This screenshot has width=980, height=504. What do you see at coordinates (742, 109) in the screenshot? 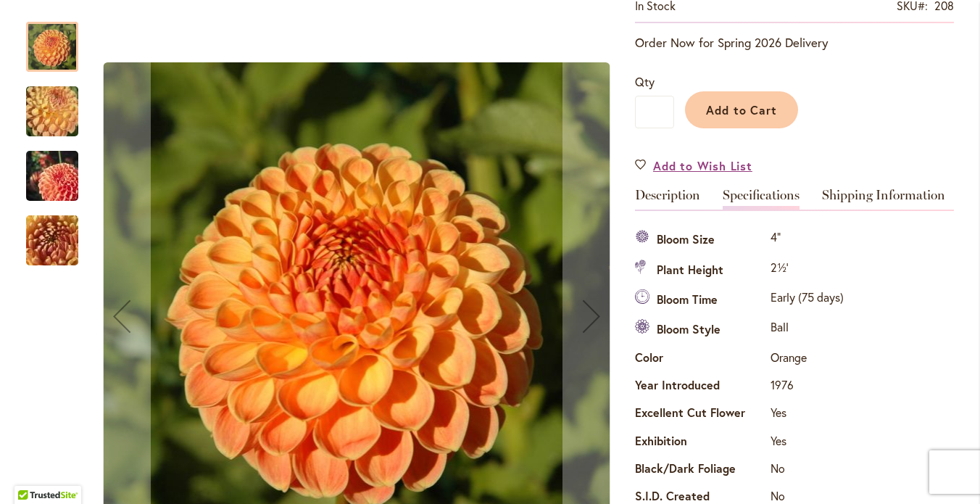
I see `button: Add to Cart` at bounding box center [742, 109].